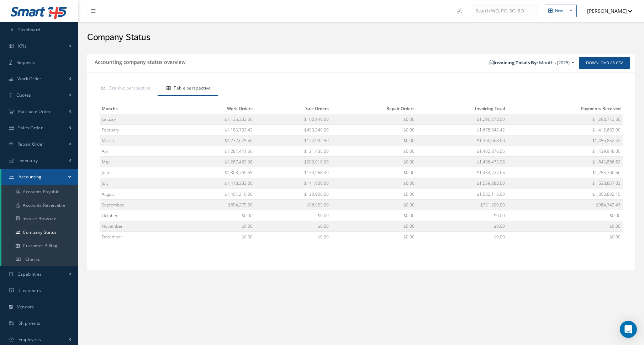 Image resolution: width=644 pixels, height=345 pixels. What do you see at coordinates (125, 89) in the screenshot?
I see `a: Graphic perspective` at bounding box center [125, 89].